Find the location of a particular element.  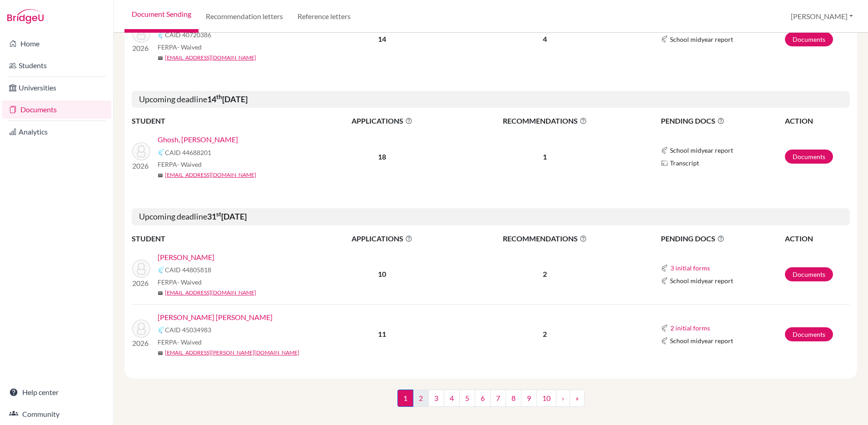

a: 7 is located at coordinates (498, 398).